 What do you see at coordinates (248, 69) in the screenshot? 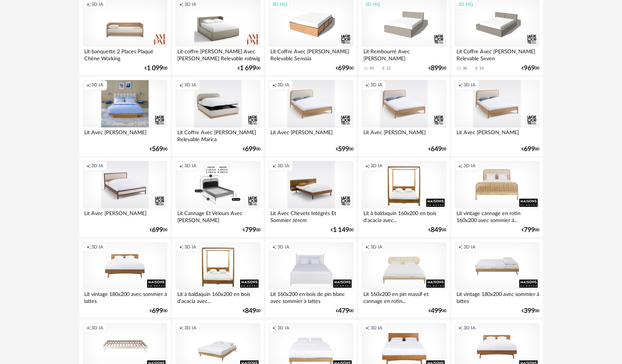
I see `span: 1 699` at bounding box center [248, 69].